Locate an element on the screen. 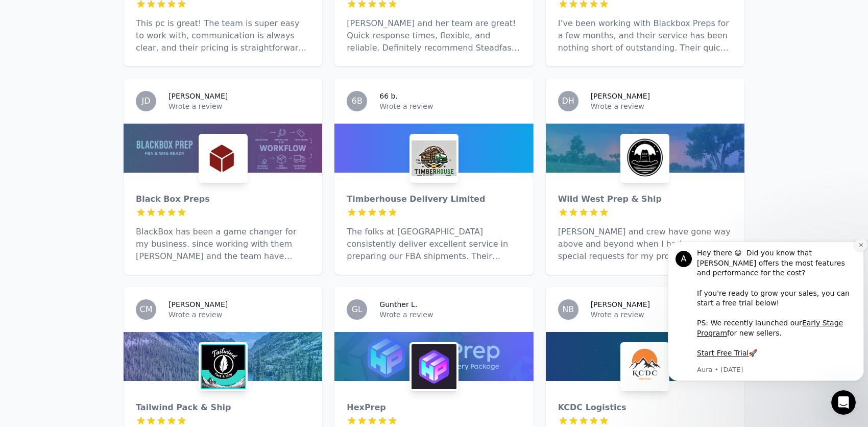 This screenshot has width=868, height=427. span: 6B is located at coordinates (357, 101).